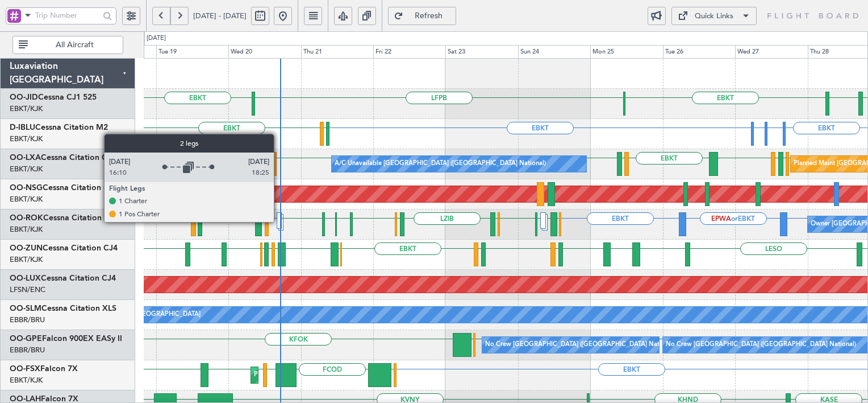 This screenshot has height=403, width=868. I want to click on div: Sun 24, so click(554, 52).